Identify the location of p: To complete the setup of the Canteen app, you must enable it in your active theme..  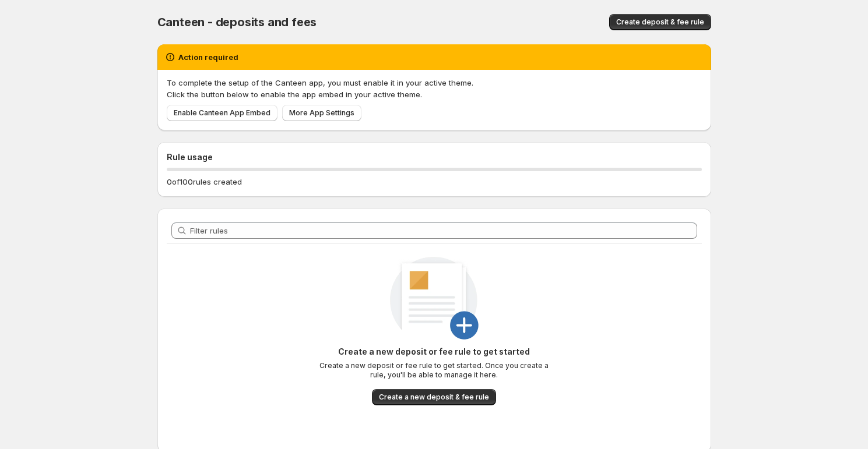
(434, 83).